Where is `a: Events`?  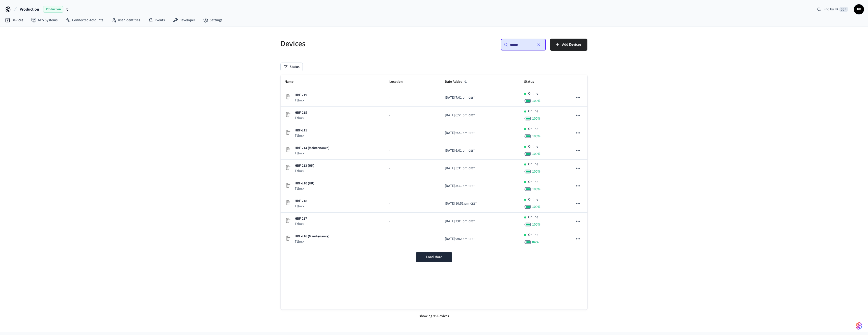
a: Events is located at coordinates (156, 20).